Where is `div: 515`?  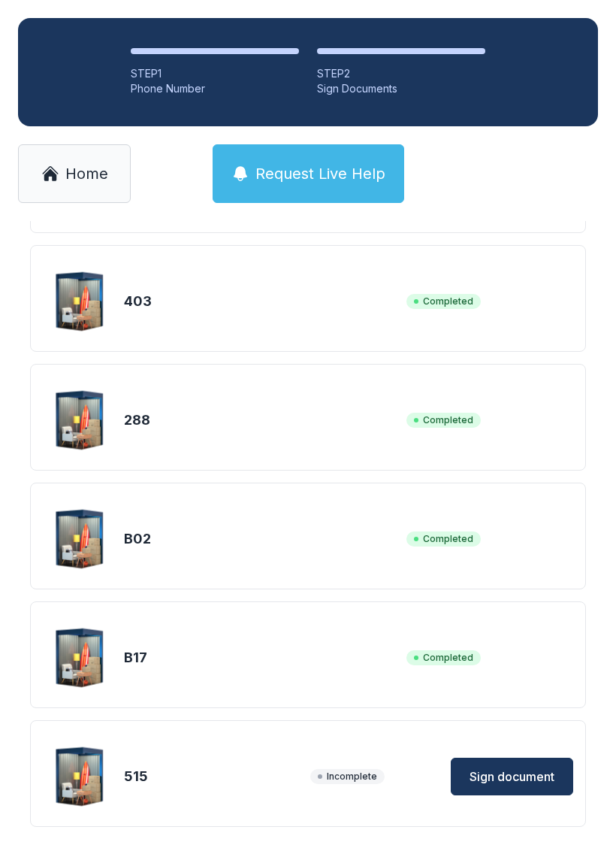
div: 515 is located at coordinates (214, 777).